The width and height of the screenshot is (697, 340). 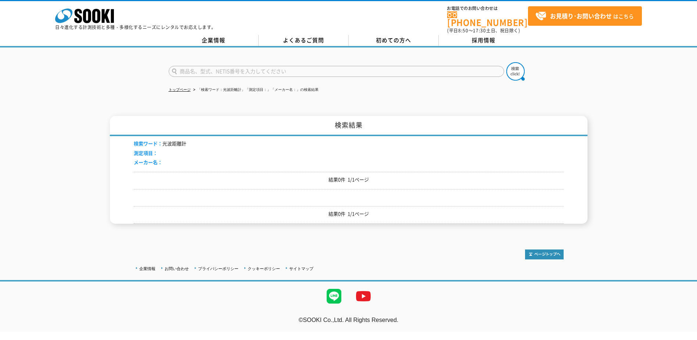 I want to click on span: 17:30, so click(x=480, y=31).